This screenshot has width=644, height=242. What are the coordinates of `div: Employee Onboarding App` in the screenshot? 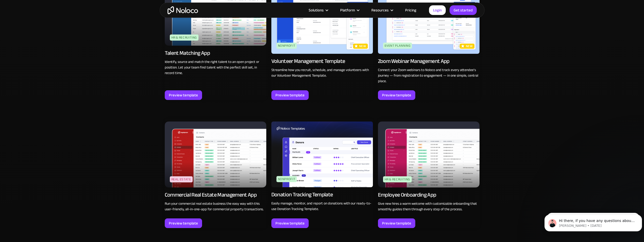 It's located at (407, 195).